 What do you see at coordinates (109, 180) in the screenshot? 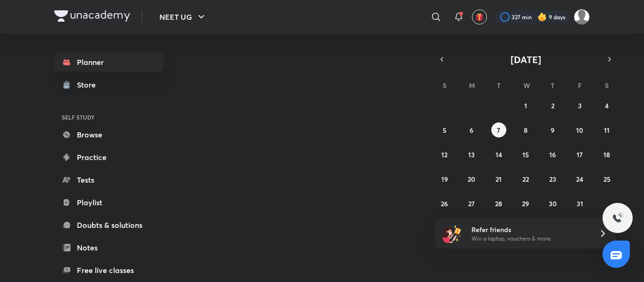
I see `a: Tests` at bounding box center [109, 180].